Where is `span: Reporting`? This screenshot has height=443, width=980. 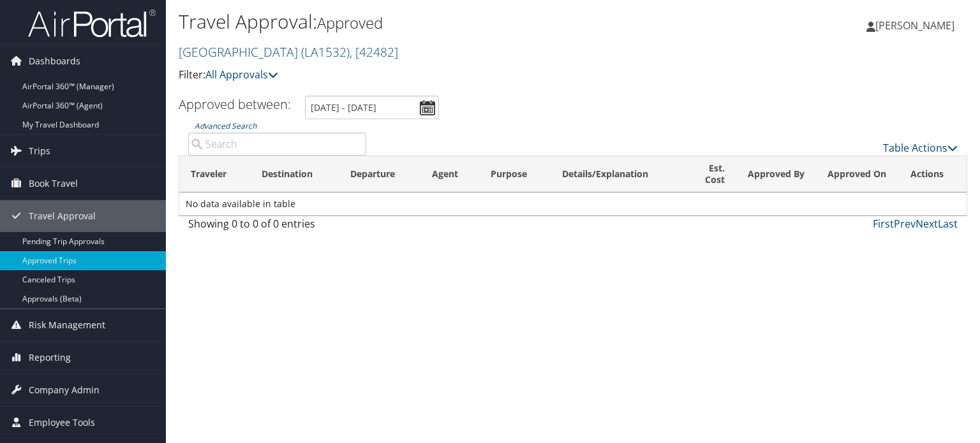
span: Reporting is located at coordinates (49, 358).